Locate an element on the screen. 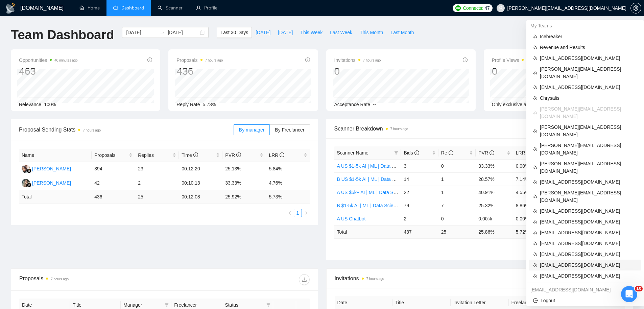 This screenshot has height=309, width=644. span: By manager is located at coordinates (252, 130).